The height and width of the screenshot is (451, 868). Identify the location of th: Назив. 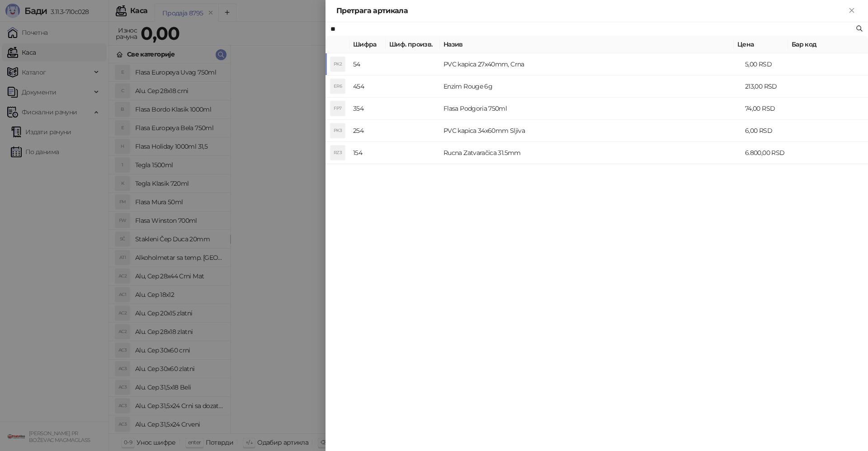
(587, 44).